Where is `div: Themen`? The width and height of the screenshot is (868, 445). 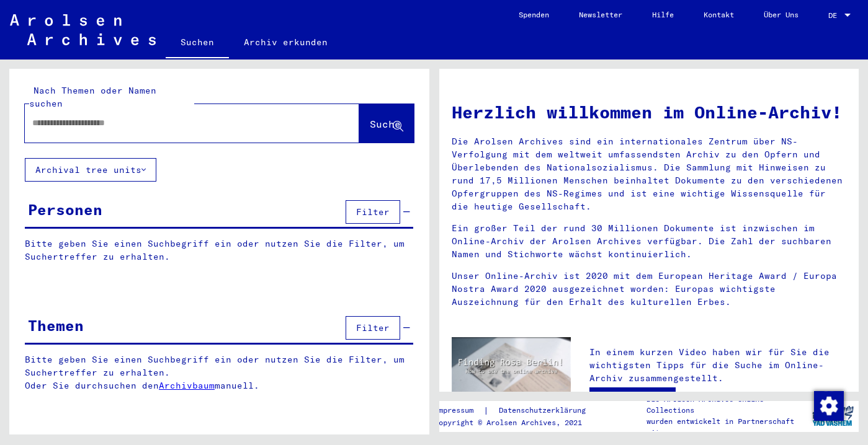
div: Themen is located at coordinates (56, 326).